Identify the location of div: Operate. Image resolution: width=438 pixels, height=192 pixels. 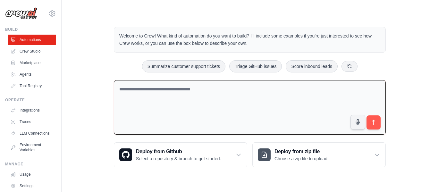
(30, 100).